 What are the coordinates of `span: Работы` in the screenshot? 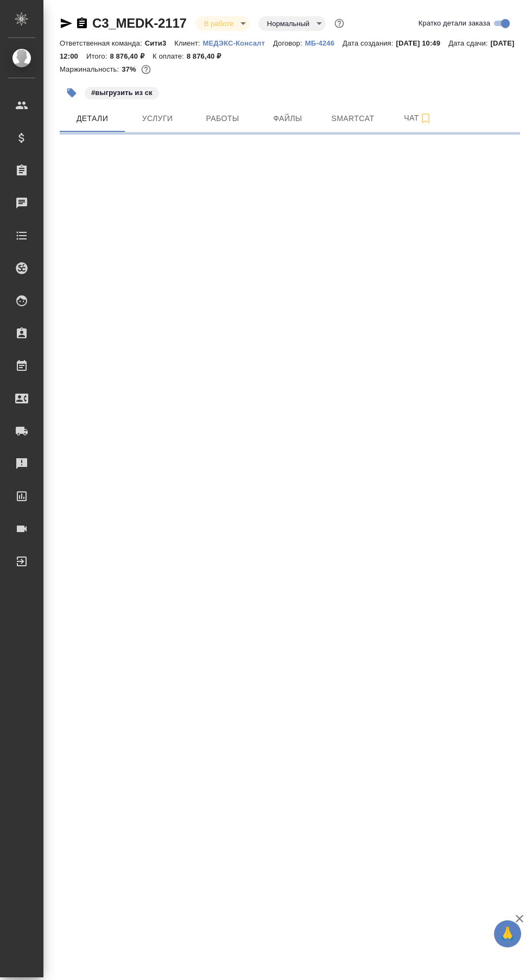 It's located at (223, 119).